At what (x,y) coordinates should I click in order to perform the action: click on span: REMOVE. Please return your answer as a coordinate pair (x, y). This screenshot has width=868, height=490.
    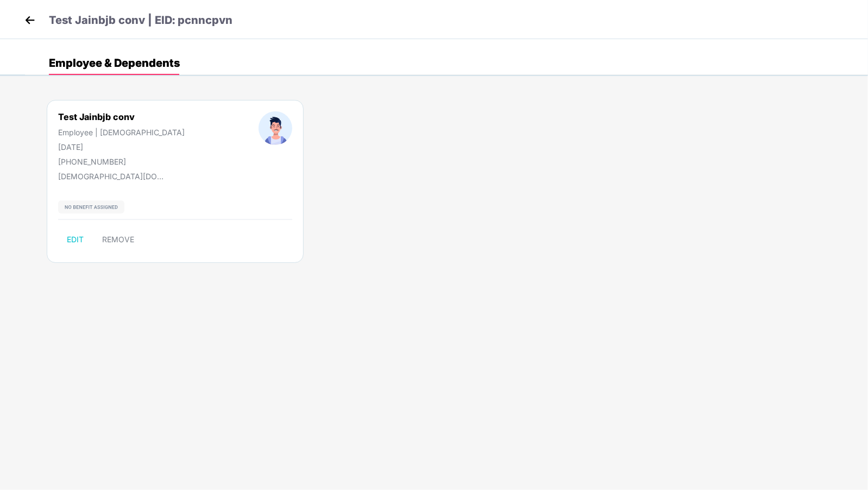
    Looking at the image, I should click on (118, 239).